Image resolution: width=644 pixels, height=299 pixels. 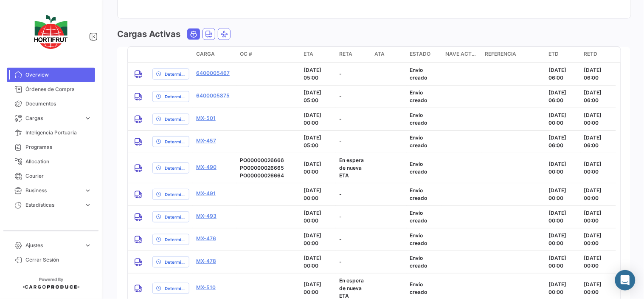 What do you see at coordinates (269, 55) in the screenshot?
I see `datatable-header-cell: OC #` at bounding box center [269, 55].